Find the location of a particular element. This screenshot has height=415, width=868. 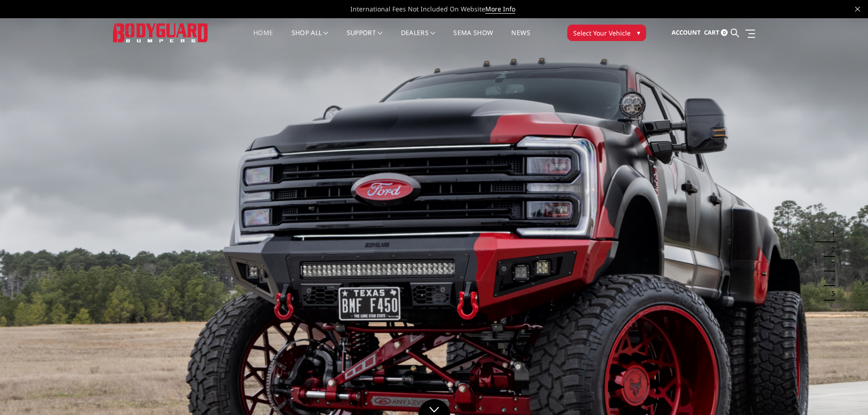

button: 5 of 5 is located at coordinates (830, 294).